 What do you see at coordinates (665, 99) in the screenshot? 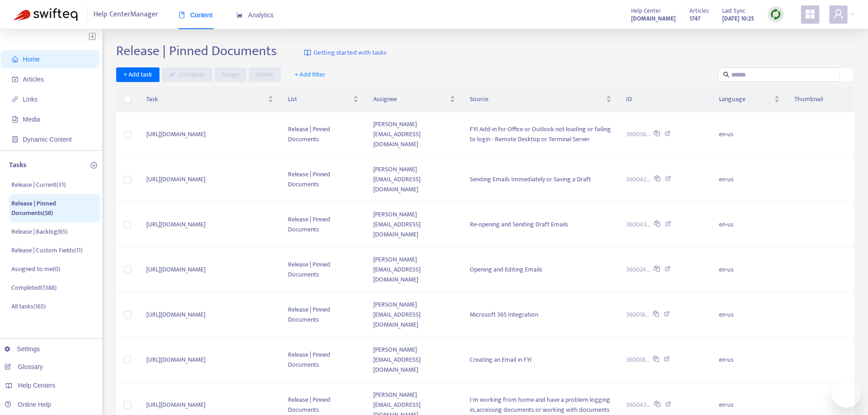
I see `th: ID` at bounding box center [665, 99].